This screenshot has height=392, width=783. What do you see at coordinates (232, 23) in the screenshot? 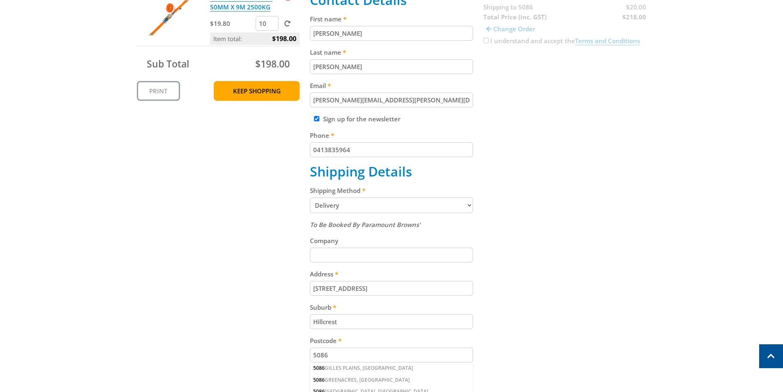
I see `p: $19.80` at bounding box center [232, 23].